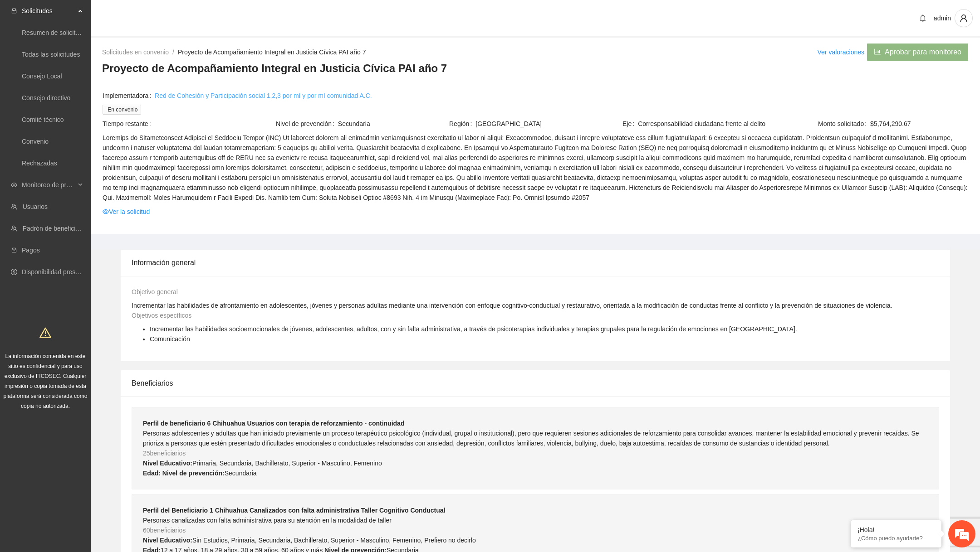 The height and width of the screenshot is (552, 980). Describe the element at coordinates (287, 464) in the screenshot. I see `span: Primaria, Secundaria, Bachillerato, Superior - Masculino, Femenino` at that location.